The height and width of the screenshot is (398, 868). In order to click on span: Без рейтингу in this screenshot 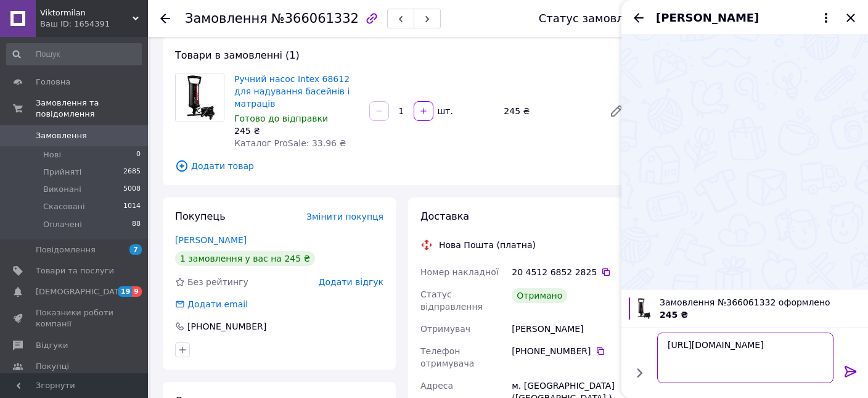, I will do `click(217, 282)`.